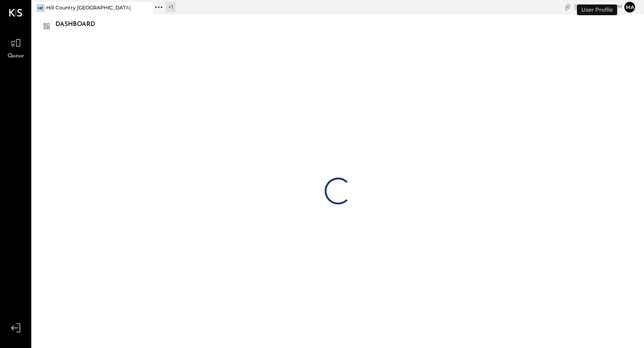 Image resolution: width=644 pixels, height=348 pixels. What do you see at coordinates (629, 7) in the screenshot?
I see `button: ma` at bounding box center [629, 7].